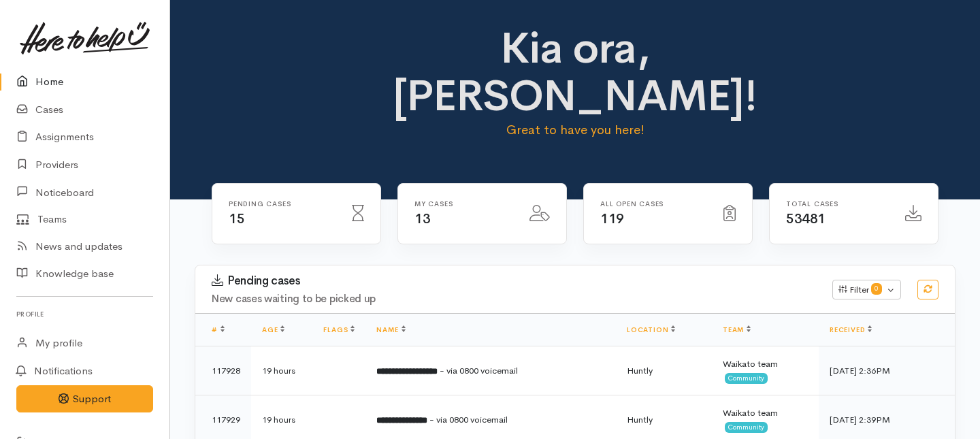  What do you see at coordinates (836, 204) in the screenshot?
I see `h6: Total cases` at bounding box center [836, 204].